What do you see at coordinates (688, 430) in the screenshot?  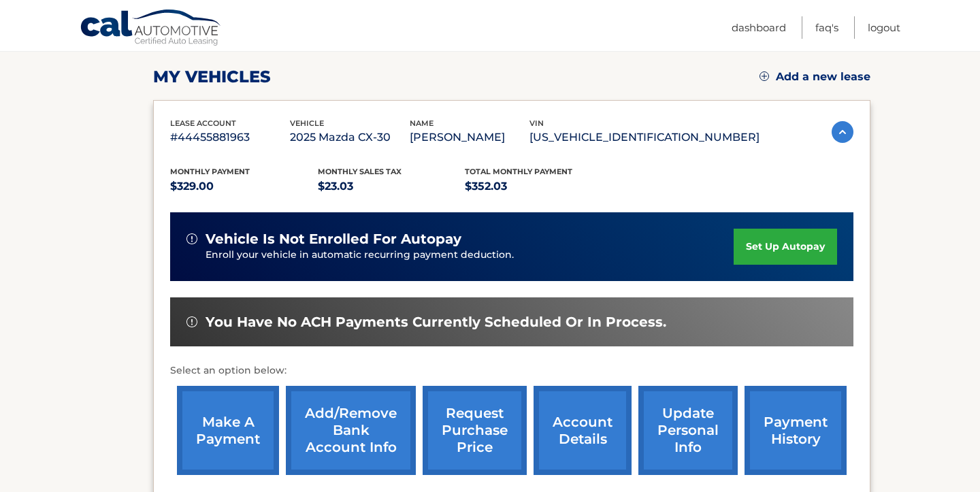 I see `a: update personal info` at bounding box center [688, 430].